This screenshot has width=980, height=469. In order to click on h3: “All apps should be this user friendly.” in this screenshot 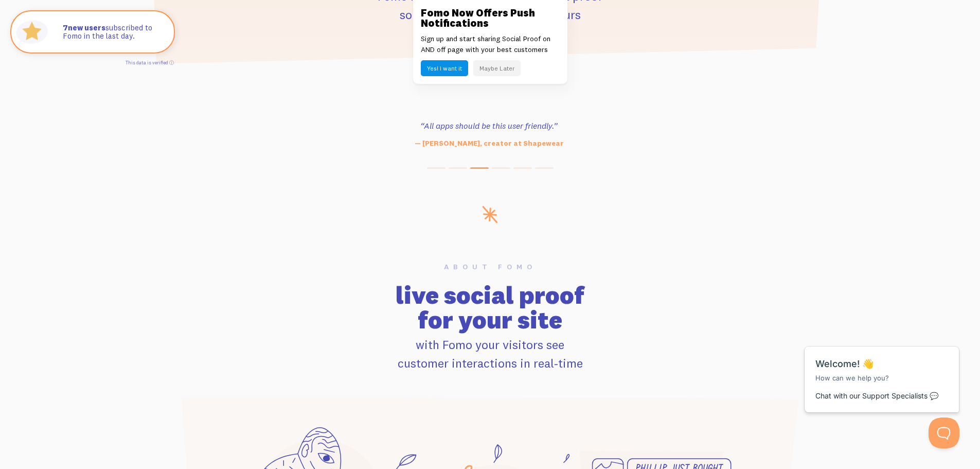, I will do `click(490, 126)`.